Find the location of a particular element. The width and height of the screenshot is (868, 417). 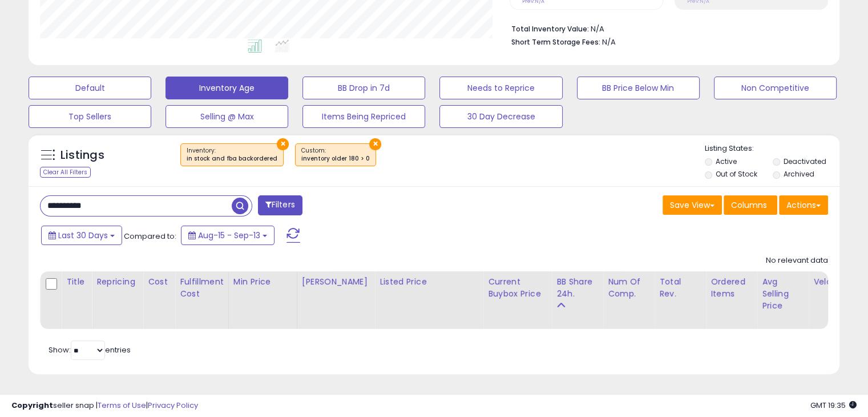

button: BB Drop in 7d is located at coordinates (363, 88).